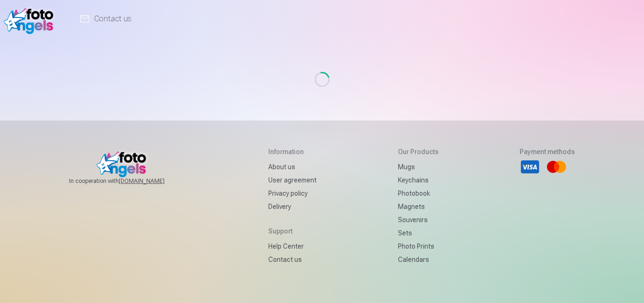 This screenshot has height=303, width=644. What do you see at coordinates (293, 180) in the screenshot?
I see `a: User agreement` at bounding box center [293, 180].